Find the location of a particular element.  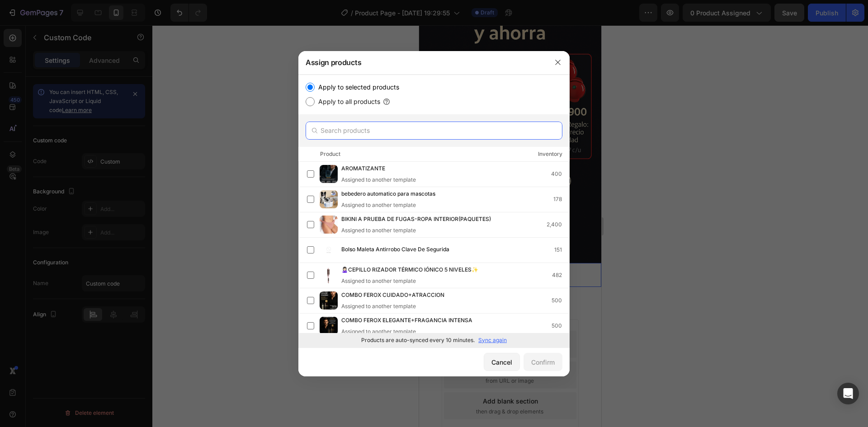

p: Sync again is located at coordinates (493, 341).